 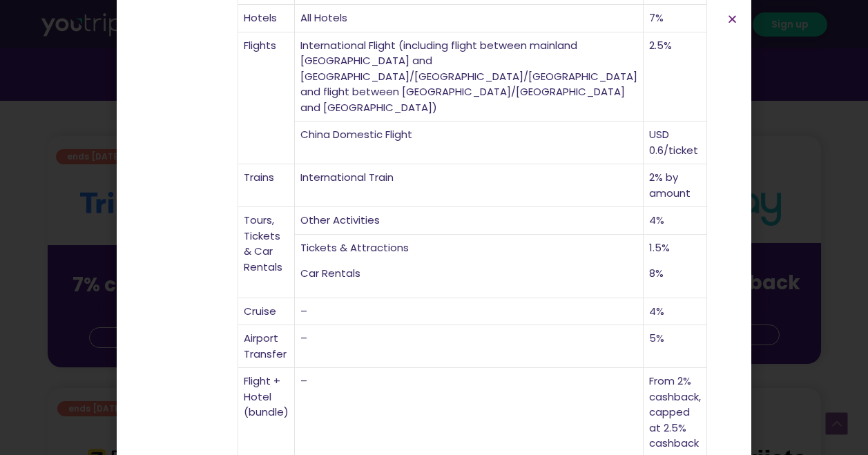 I want to click on td: Flights, so click(x=267, y=99).